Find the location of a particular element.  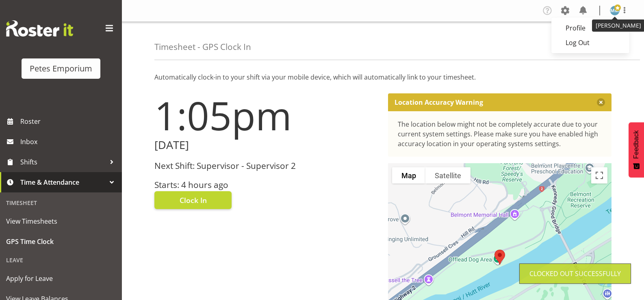

span: Inbox is located at coordinates (69, 142).